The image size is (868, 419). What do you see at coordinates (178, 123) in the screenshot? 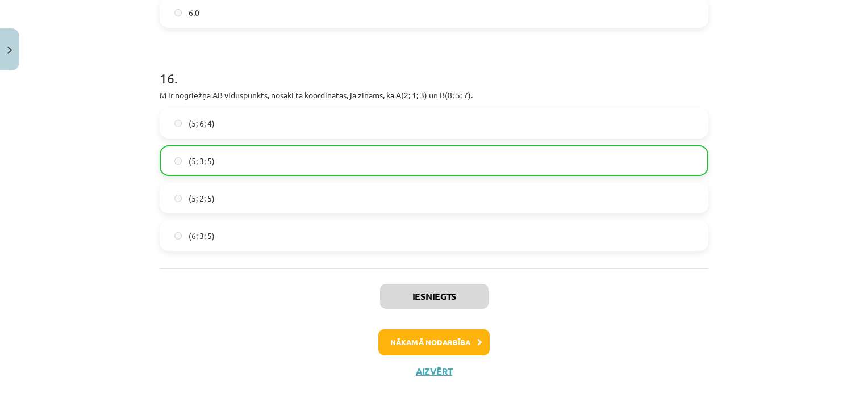
I see `input: (5; 6; 4)` at bounding box center [178, 123].